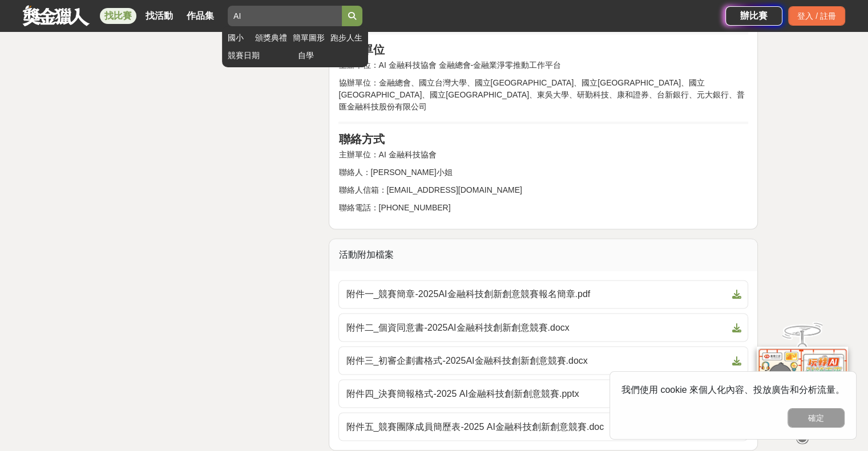 This screenshot has height=451, width=868. Describe the element at coordinates (330, 55) in the screenshot. I see `a: 自學` at that location.